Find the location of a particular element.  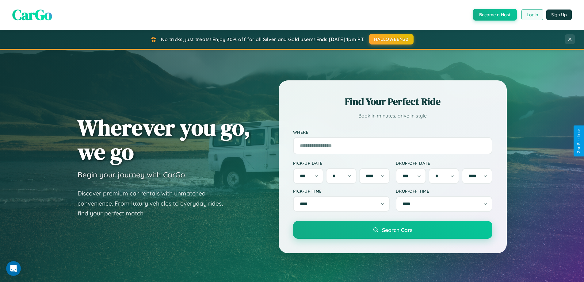

p: Book in minutes, drive in style is located at coordinates (393, 116).